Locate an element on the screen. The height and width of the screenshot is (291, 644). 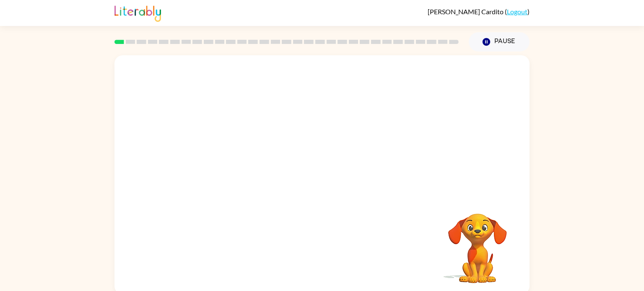
img: Literably is located at coordinates (138, 13).